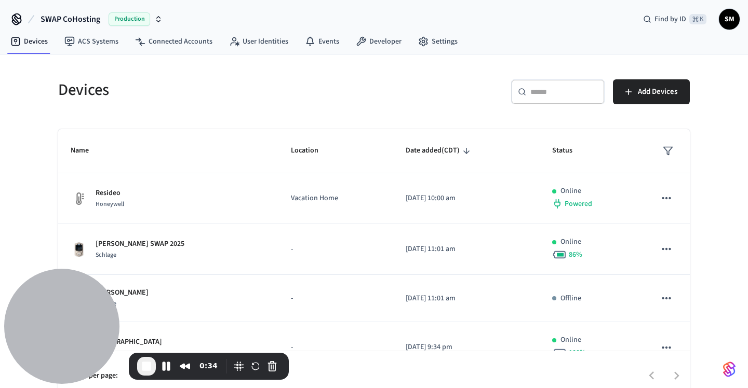 This screenshot has width=748, height=388. Describe the element at coordinates (311, 151) in the screenshot. I see `span: Location` at that location.